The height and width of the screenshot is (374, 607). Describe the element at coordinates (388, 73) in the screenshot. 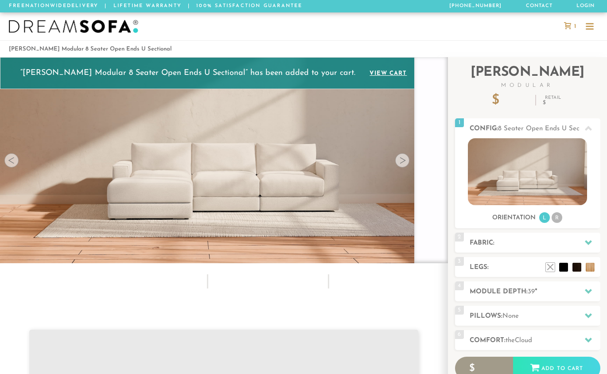

I see `a: View cart` at that location.